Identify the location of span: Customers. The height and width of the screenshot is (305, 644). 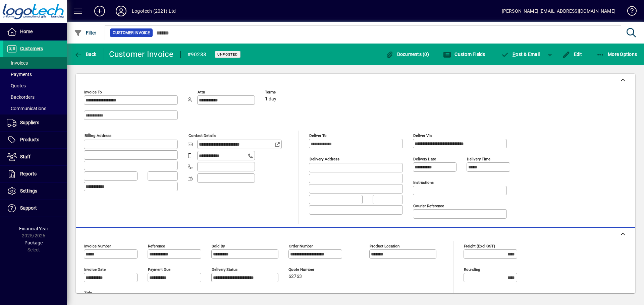
(32, 49).